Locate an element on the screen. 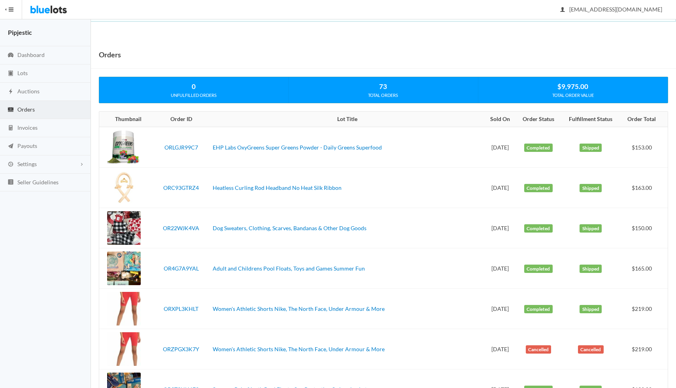 Image resolution: width=676 pixels, height=388 pixels. th: Lot Title is located at coordinates (347, 119).